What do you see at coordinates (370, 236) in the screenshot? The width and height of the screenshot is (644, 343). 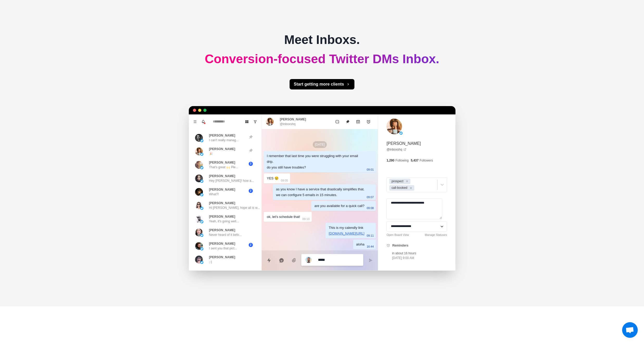 I see `p: 09:11` at bounding box center [370, 236].